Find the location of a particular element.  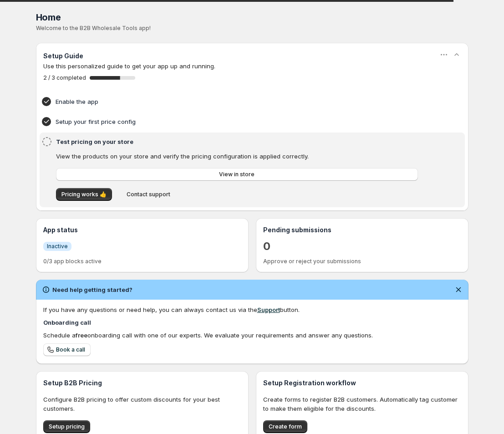

button: Pricing works 👍 is located at coordinates (84, 194).